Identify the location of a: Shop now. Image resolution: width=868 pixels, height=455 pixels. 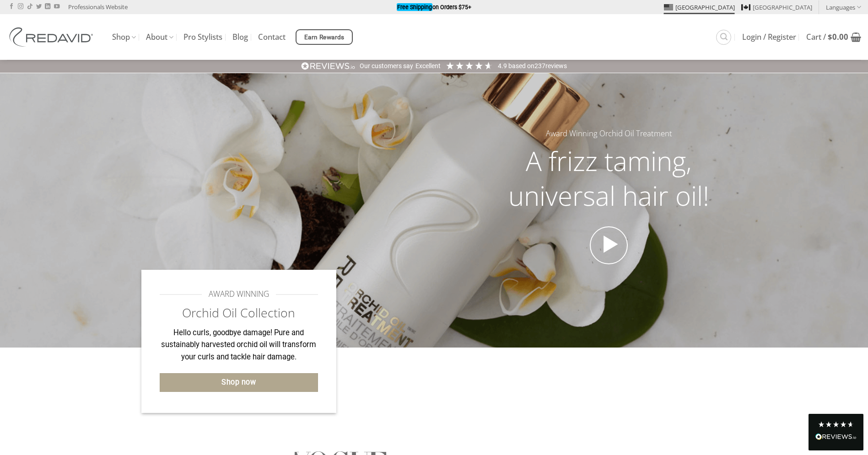
(239, 382).